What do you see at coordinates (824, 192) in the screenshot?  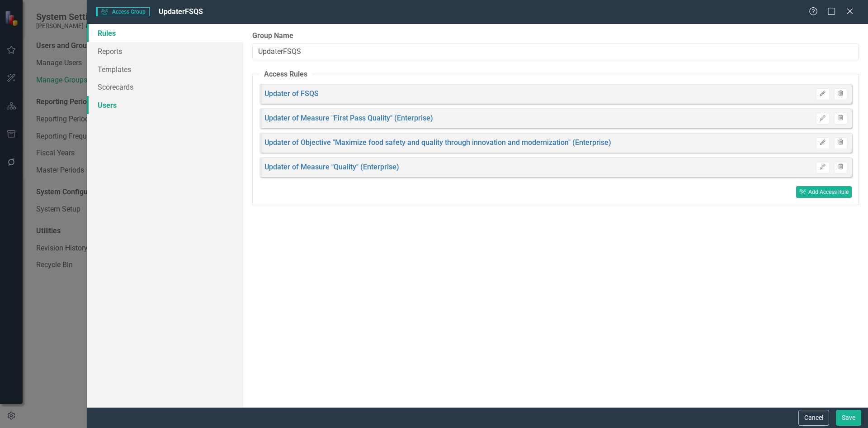 I see `button: Add Access Rule` at bounding box center [824, 192].